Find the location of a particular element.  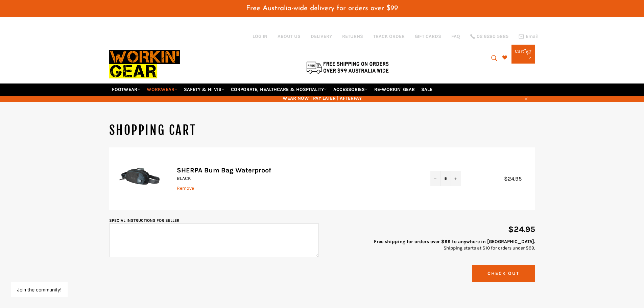

a: ABOUT US is located at coordinates (289, 36).